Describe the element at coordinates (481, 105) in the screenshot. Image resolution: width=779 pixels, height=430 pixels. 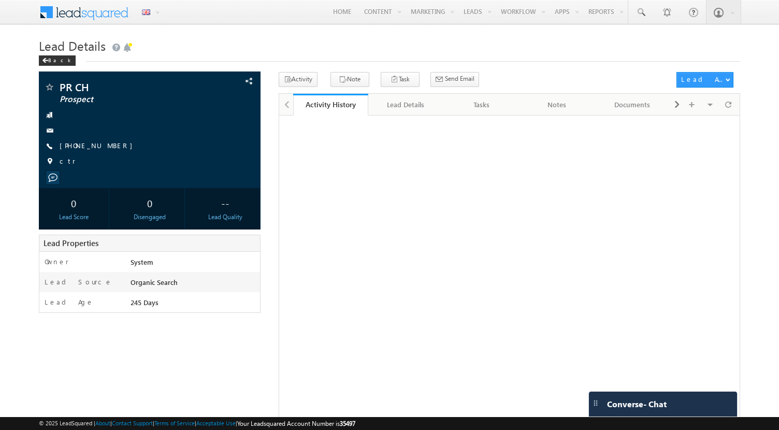
I see `div: Tasks` at that location.